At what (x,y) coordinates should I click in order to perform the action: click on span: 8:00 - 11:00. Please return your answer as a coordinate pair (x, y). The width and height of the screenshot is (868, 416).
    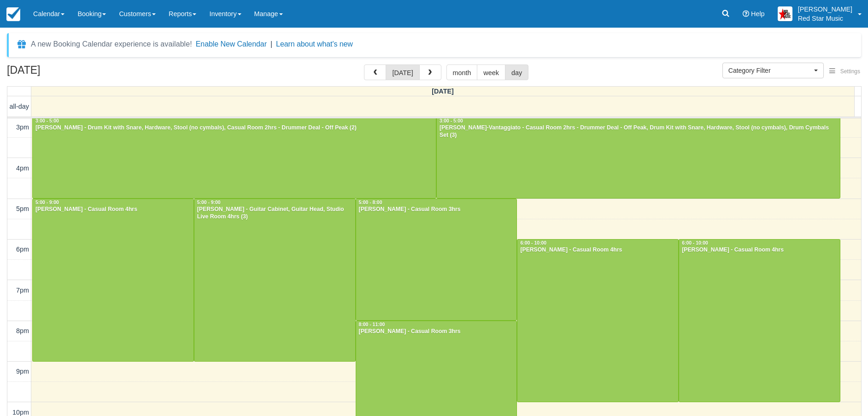
    Looking at the image, I should click on (372, 325).